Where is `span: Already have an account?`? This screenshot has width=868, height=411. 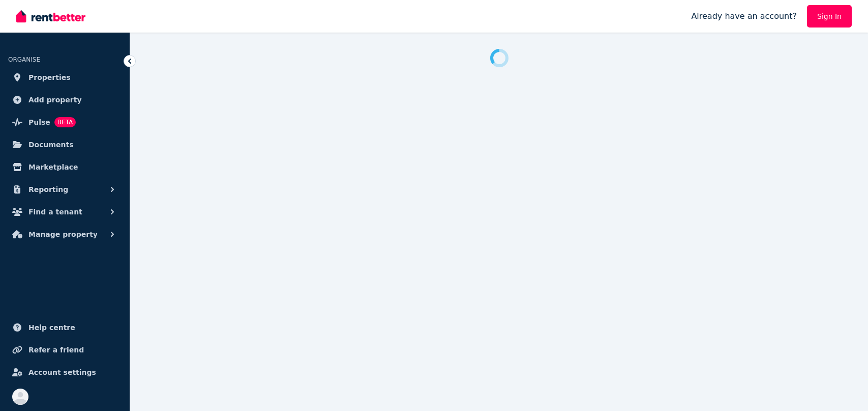 span: Already have an account? is located at coordinates (744, 16).